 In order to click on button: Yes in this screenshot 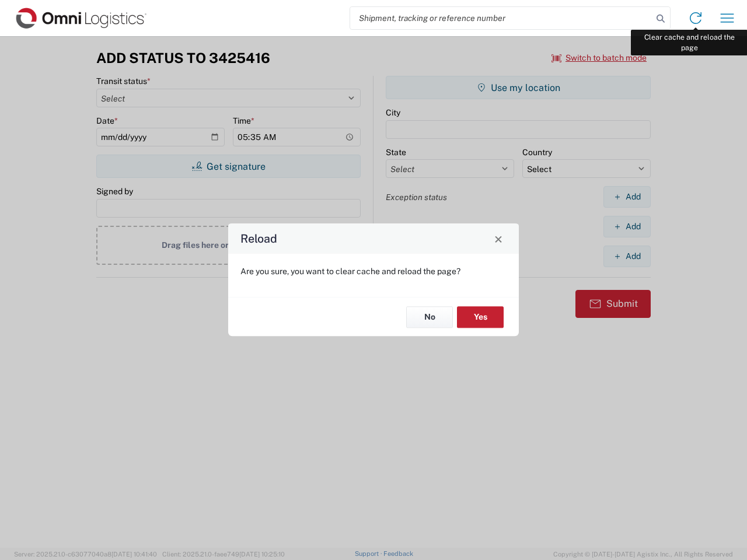, I will do `click(480, 317)`.